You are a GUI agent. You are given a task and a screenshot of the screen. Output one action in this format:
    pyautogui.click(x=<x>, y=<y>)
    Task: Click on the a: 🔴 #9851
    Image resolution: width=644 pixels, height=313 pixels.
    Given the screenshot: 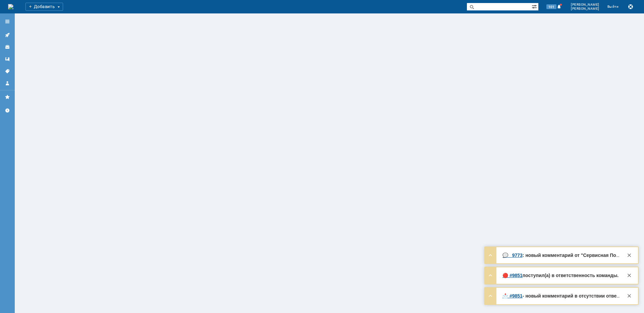 What is the action you would take?
    pyautogui.click(x=513, y=275)
    